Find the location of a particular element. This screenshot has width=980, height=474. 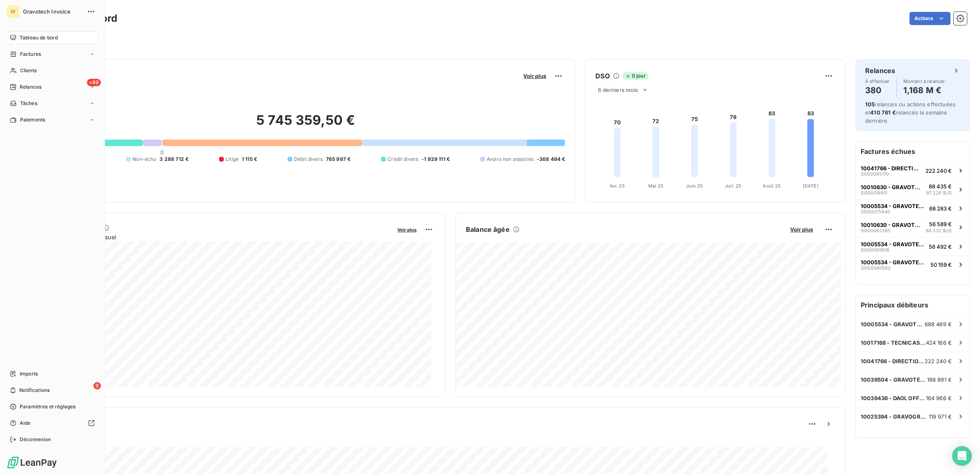

span: 68 283 € is located at coordinates (940, 208).